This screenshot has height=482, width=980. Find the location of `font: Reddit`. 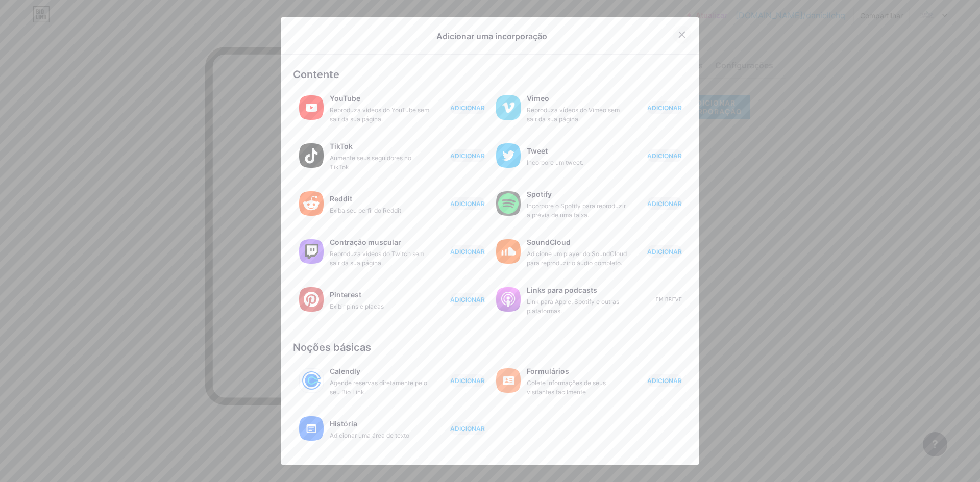

font: Reddit is located at coordinates (341, 199).